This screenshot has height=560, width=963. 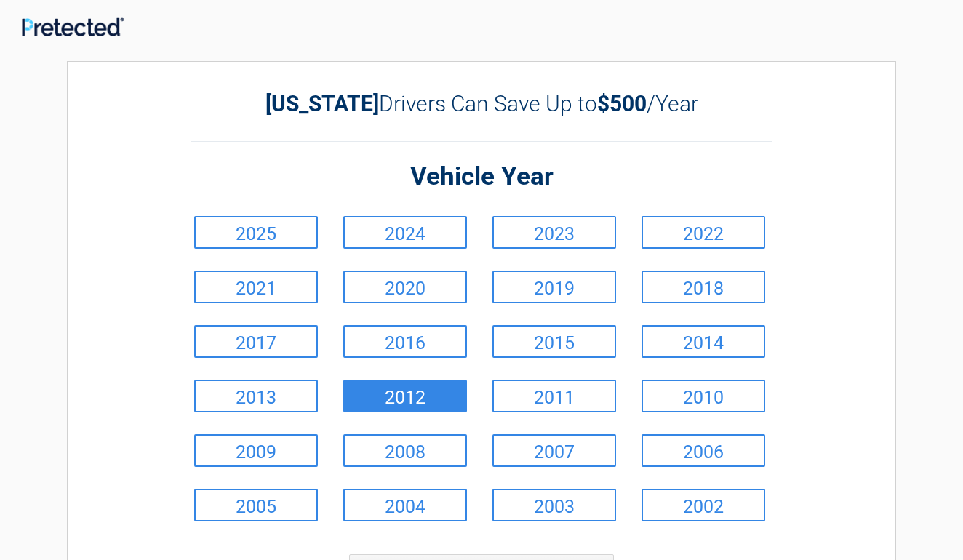 I want to click on b: $500, so click(x=622, y=104).